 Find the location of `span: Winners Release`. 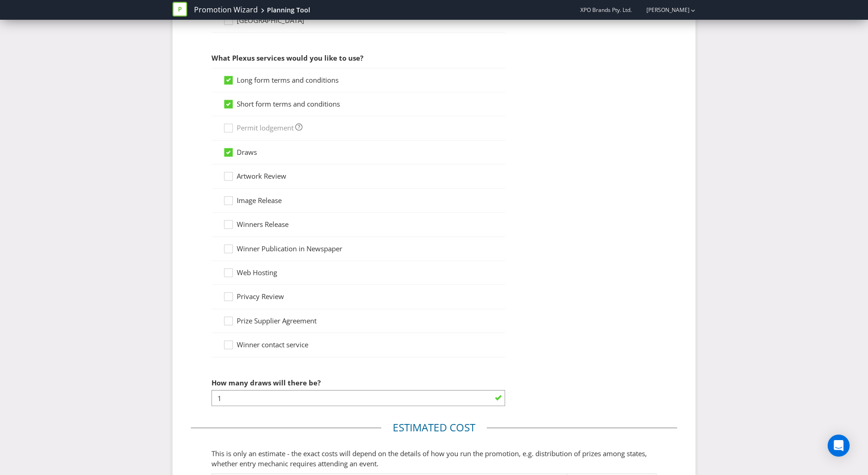

span: Winners Release is located at coordinates (262, 224).